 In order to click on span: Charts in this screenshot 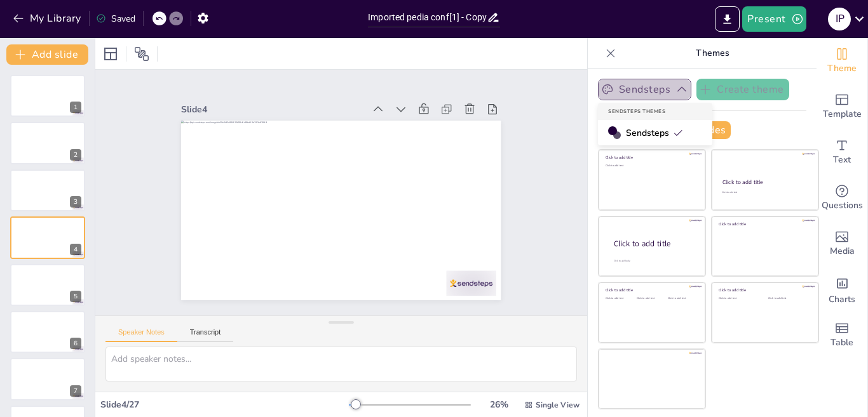, I will do `click(841, 300)`.